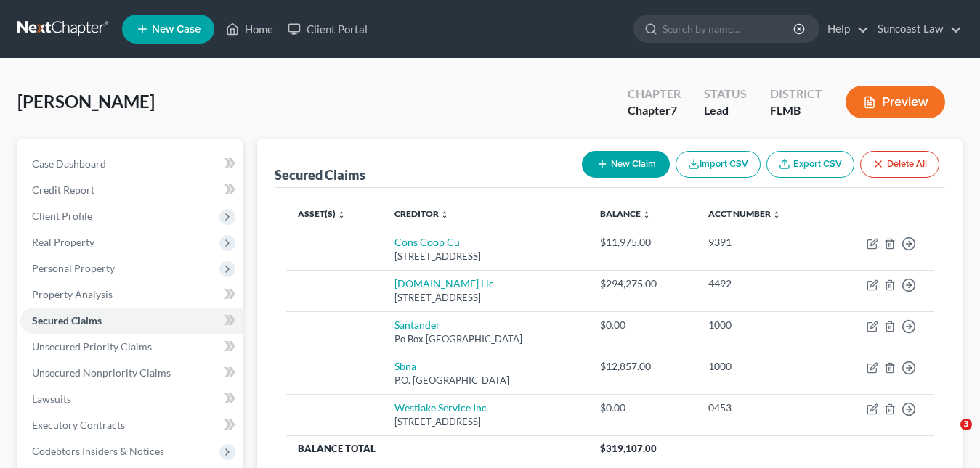  What do you see at coordinates (101, 373) in the screenshot?
I see `span: Unsecured Nonpriority Claims` at bounding box center [101, 373].